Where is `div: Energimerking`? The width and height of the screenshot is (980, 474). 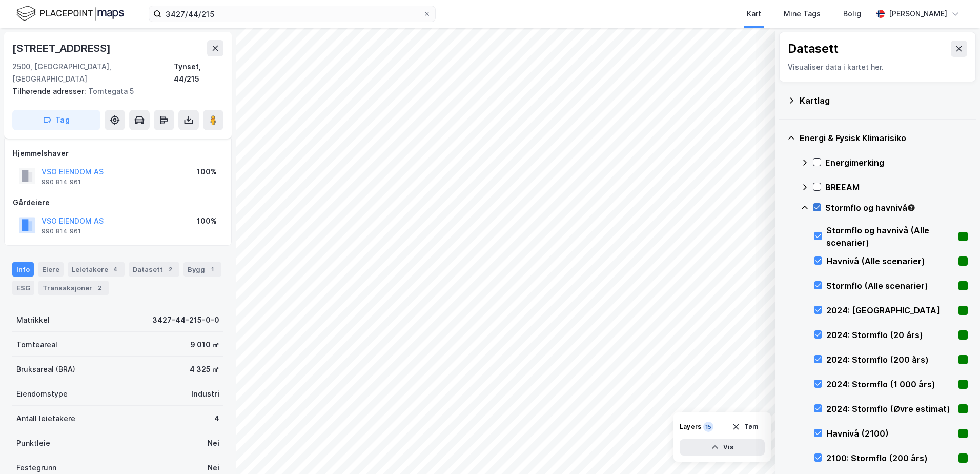 div: Energimerking is located at coordinates (897, 163).